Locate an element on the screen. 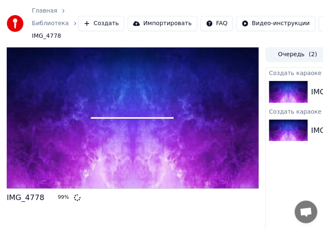 Image resolution: width=323 pixels, height=229 pixels. div: 99 % is located at coordinates (64, 198).